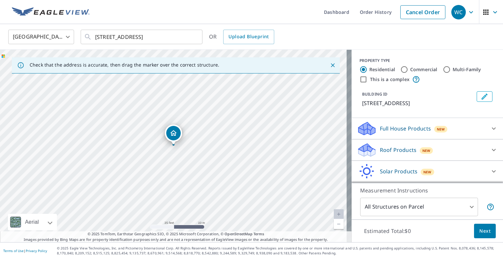  What do you see at coordinates (249, 37) in the screenshot?
I see `a: Upload Blueprint` at bounding box center [249, 37].